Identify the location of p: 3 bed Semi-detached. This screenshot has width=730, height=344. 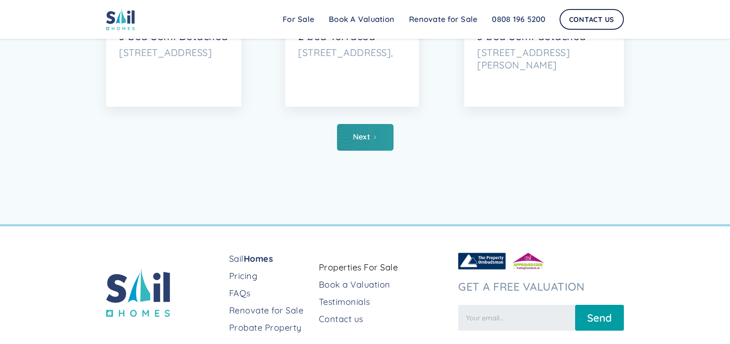
(544, 36).